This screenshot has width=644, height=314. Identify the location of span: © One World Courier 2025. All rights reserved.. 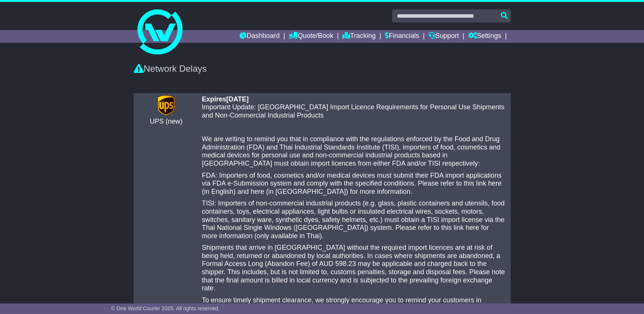
(165, 308).